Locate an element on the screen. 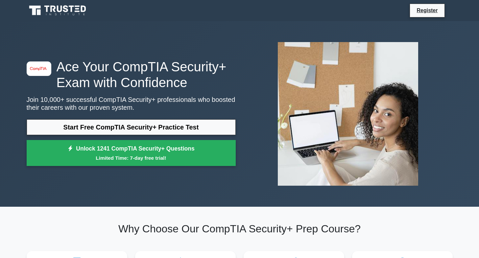 The width and height of the screenshot is (479, 258). small: Limited Time: 7-day free trial! is located at coordinates (131, 158).